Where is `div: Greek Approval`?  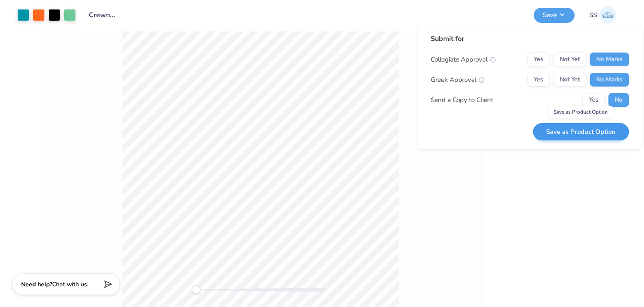
div: Greek Approval is located at coordinates (457, 80).